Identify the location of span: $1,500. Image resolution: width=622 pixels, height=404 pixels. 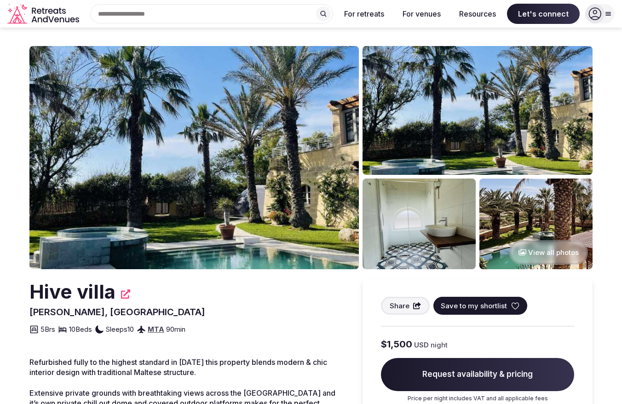
(397, 344).